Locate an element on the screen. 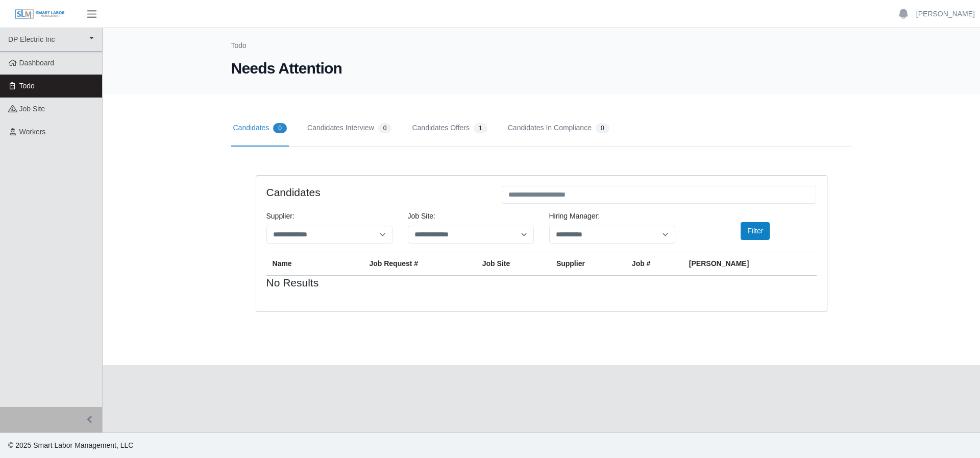  th: Job # is located at coordinates (654, 264).